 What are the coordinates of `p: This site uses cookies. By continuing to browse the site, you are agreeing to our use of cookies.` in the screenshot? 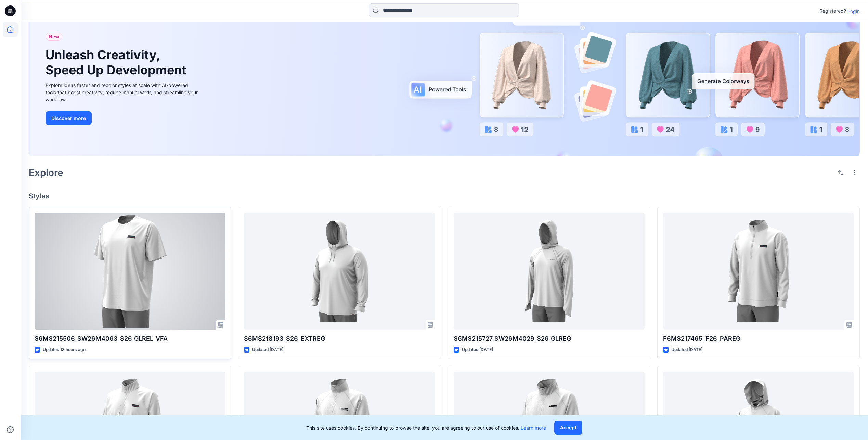 It's located at (426, 428).